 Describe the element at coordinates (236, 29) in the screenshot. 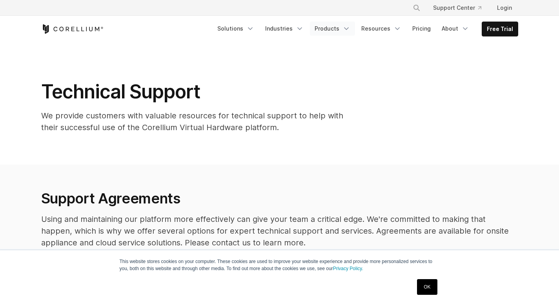

I see `a: Solutions` at that location.